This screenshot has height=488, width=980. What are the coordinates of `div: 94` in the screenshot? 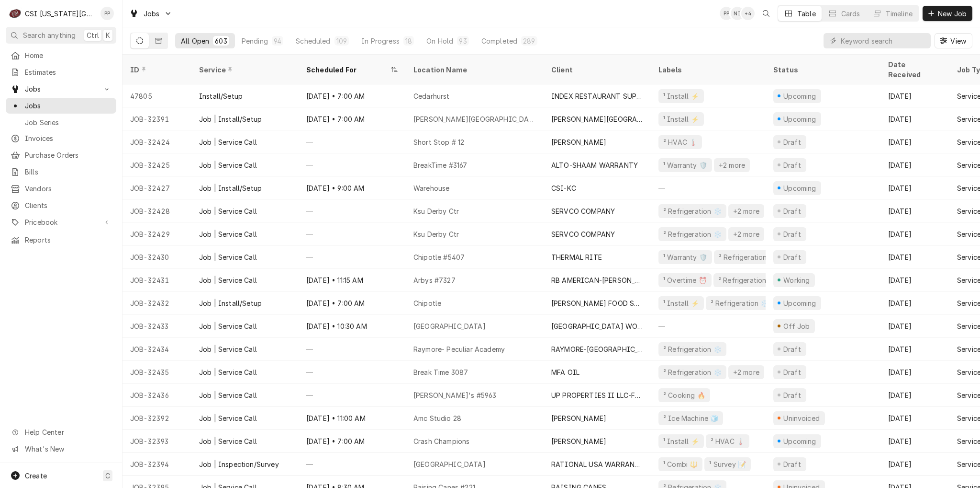 It's located at (277, 41).